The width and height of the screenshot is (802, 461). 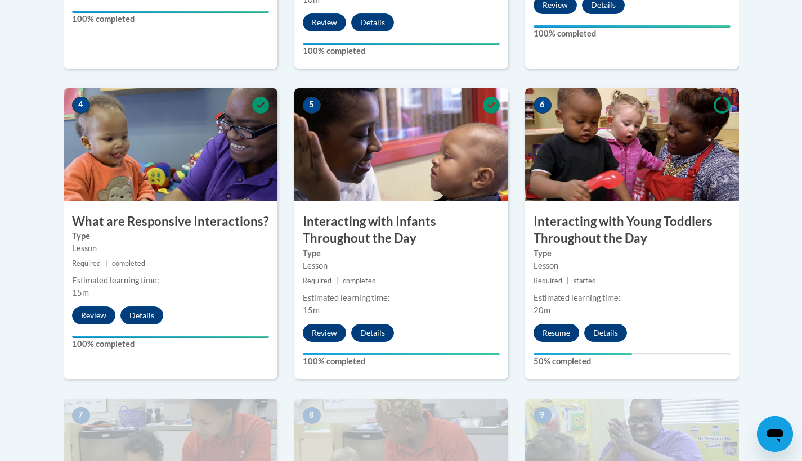 I want to click on span: 6, so click(x=542, y=105).